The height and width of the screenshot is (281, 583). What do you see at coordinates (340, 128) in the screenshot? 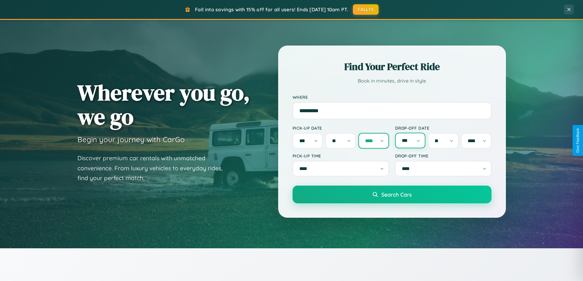
I see `label: Pick-up Date` at bounding box center [340, 128].